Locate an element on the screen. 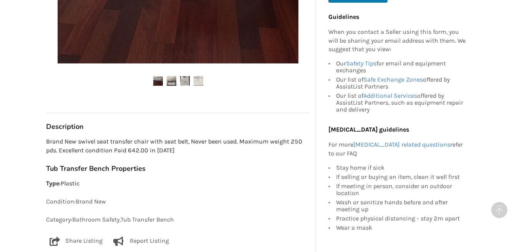 This screenshot has width=522, height=252. strong: Type is located at coordinates (53, 183).